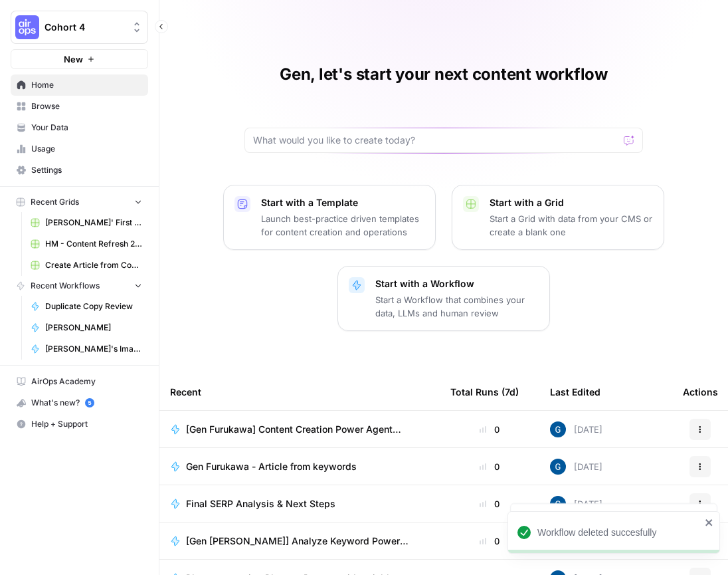 This screenshot has height=575, width=728. Describe the element at coordinates (79, 403) in the screenshot. I see `button: What's new? 5` at that location.